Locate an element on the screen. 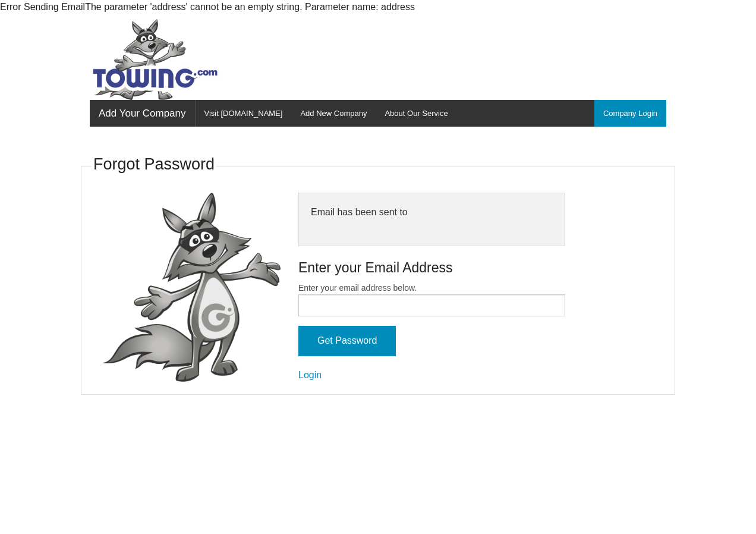 This screenshot has height=534, width=756. input: Get Password is located at coordinates (347, 341).